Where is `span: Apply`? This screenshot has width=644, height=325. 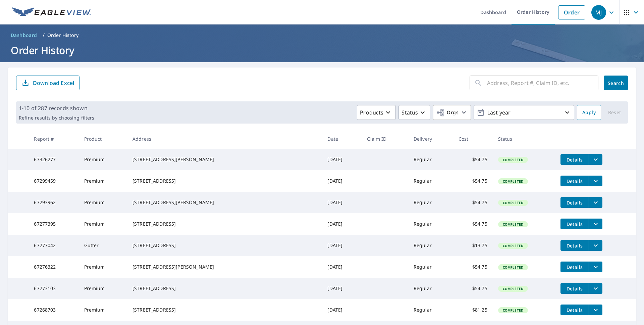
span: Apply is located at coordinates (589, 113).